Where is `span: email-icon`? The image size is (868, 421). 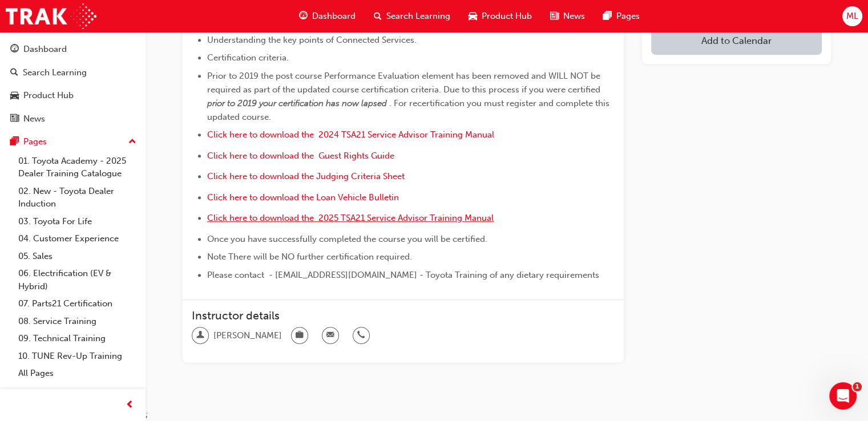
span: email-icon is located at coordinates (330, 335).